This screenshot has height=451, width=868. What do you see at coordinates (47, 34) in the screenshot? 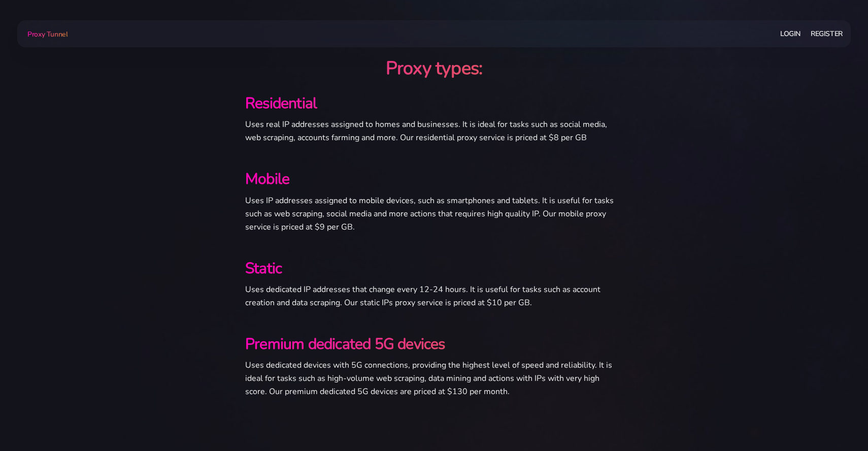
I see `span: Proxy Tunnel` at bounding box center [47, 34].